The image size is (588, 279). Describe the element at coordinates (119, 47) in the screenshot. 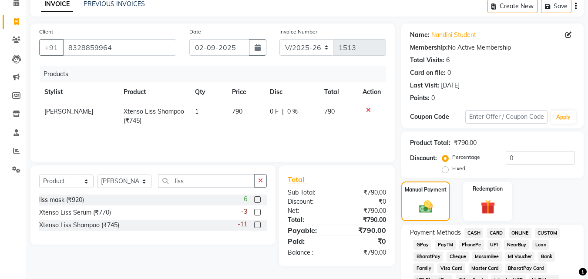

I see `input: Search by Name/Mobile/Email/Code` at that location.